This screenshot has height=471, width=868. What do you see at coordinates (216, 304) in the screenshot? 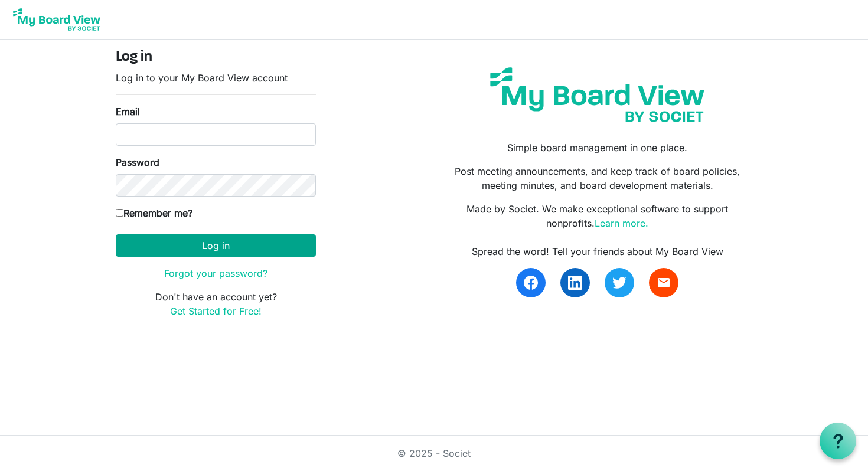
I see `p: Don't have an account yet?` at bounding box center [216, 304].